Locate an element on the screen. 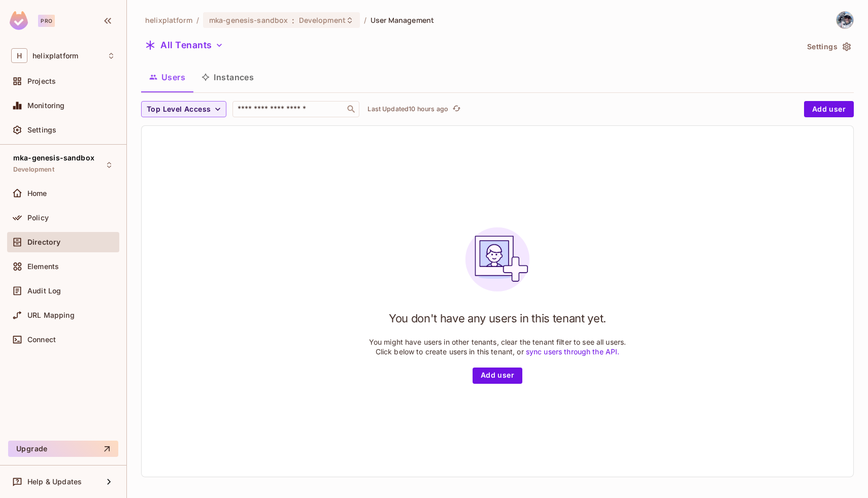 The width and height of the screenshot is (868, 498). span: Projects is located at coordinates (42, 81).